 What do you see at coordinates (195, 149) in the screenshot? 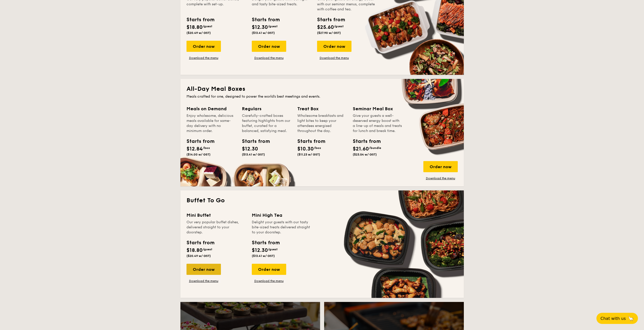
I see `span: $12.84` at bounding box center [195, 149].